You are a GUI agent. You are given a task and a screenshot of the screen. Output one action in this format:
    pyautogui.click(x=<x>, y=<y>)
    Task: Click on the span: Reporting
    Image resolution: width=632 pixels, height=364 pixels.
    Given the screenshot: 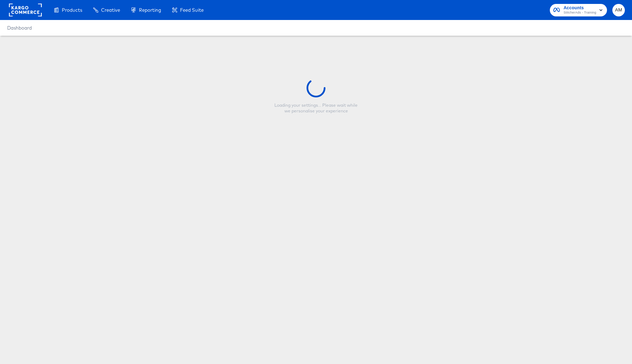 What is the action you would take?
    pyautogui.click(x=150, y=10)
    